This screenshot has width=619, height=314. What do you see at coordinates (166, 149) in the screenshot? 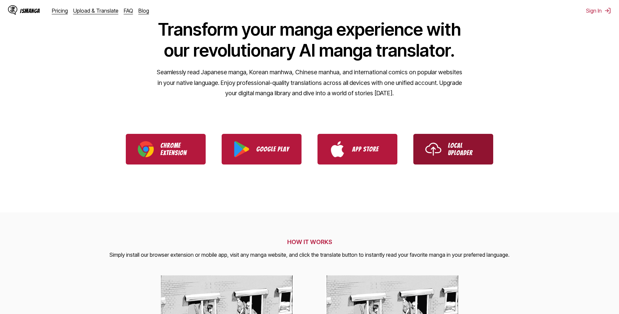
I see `a: Download IsManga Chrome Extension` at bounding box center [166, 149].